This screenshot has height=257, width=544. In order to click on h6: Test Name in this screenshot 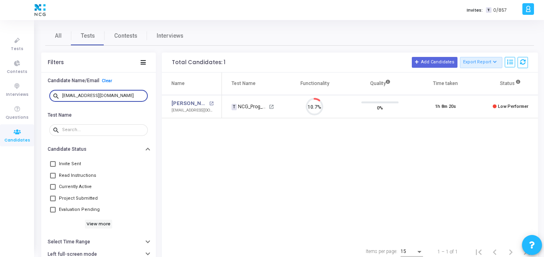, I will do `click(60, 115)`.